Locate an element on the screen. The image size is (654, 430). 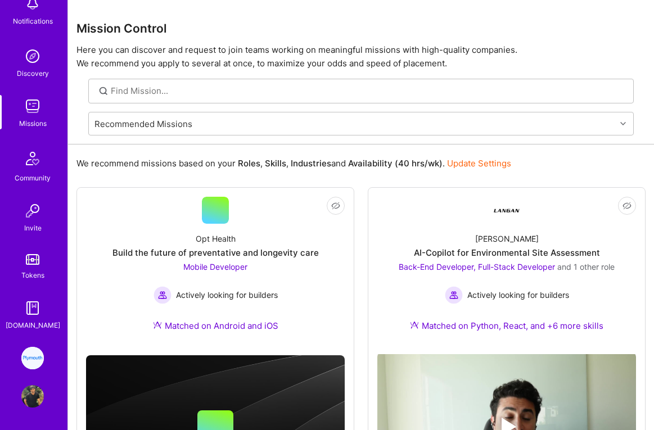
span: and 1 other role is located at coordinates (586, 266).